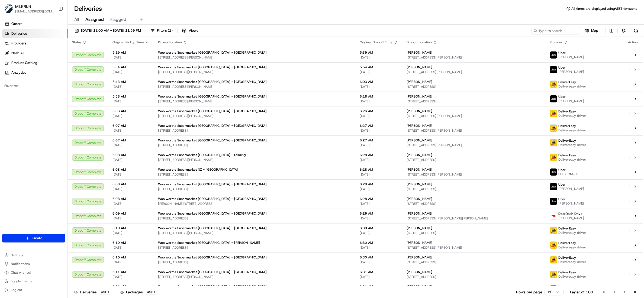 Image resolution: width=644 pixels, height=298 pixels. Describe the element at coordinates (34, 255) in the screenshot. I see `button: Settings` at that location.